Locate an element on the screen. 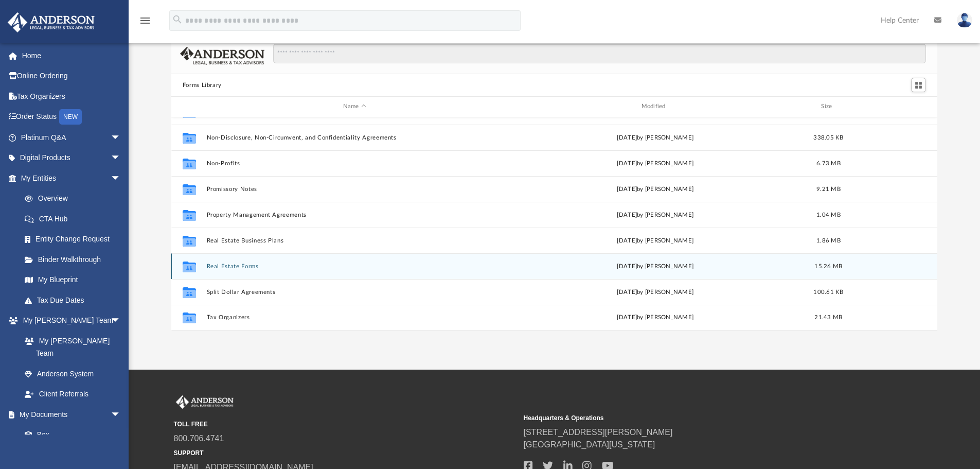 The image size is (980, 469). button: Switch to Grid View is located at coordinates (919, 85).